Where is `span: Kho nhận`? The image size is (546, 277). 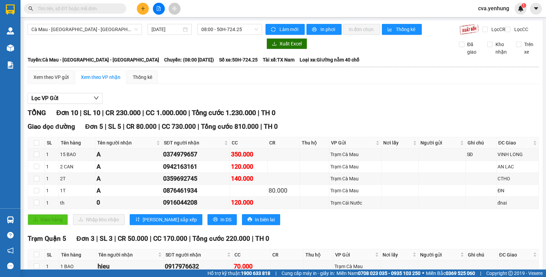 span: Kho nhận is located at coordinates (502, 48).